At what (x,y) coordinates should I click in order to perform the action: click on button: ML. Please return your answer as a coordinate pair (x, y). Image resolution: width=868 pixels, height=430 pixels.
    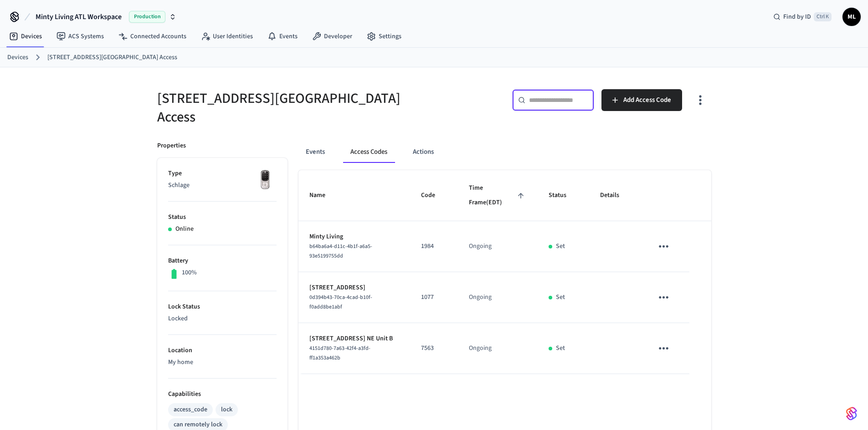
    Looking at the image, I should click on (852, 16).